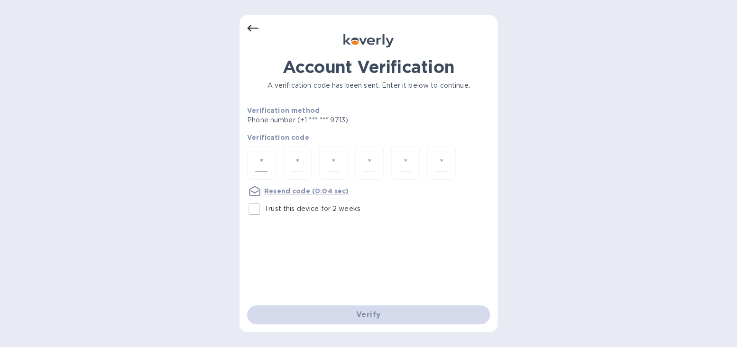 This screenshot has width=737, height=347. What do you see at coordinates (368, 137) in the screenshot?
I see `p: Verification code` at bounding box center [368, 137].